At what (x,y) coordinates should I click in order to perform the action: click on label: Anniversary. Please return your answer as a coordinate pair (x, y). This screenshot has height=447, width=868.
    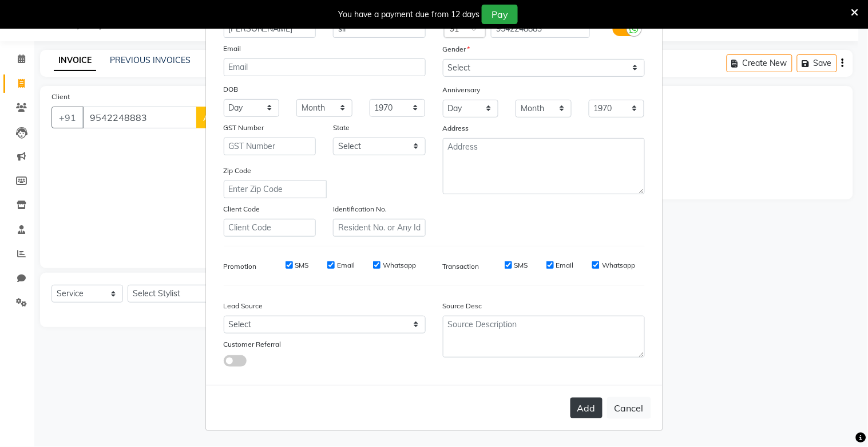
    Looking at the image, I should click on (462, 90).